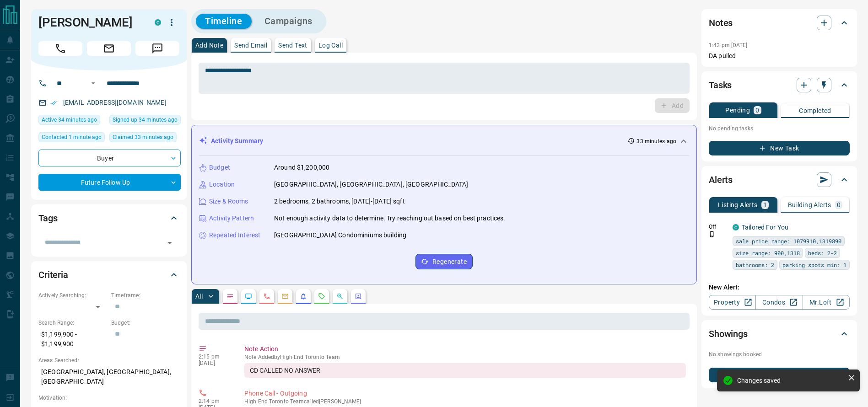  I want to click on span: Active 34 minutes ago, so click(69, 120).